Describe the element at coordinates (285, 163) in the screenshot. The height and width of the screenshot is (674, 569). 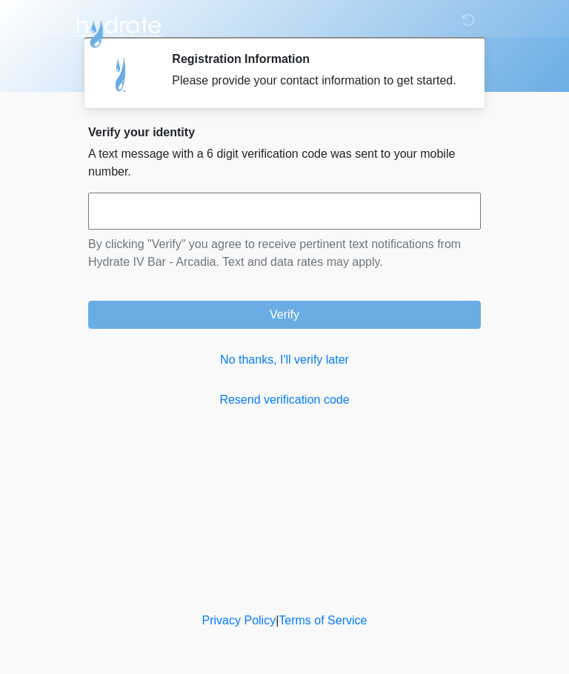
I see `p: A text message with a 6 digit verification code was sent to your mobile number.` at that location.